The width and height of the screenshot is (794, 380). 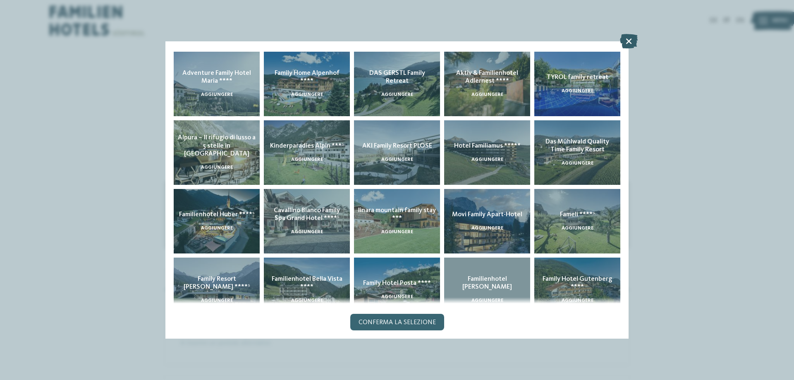 I want to click on span: Conferma la selezione, so click(x=397, y=323).